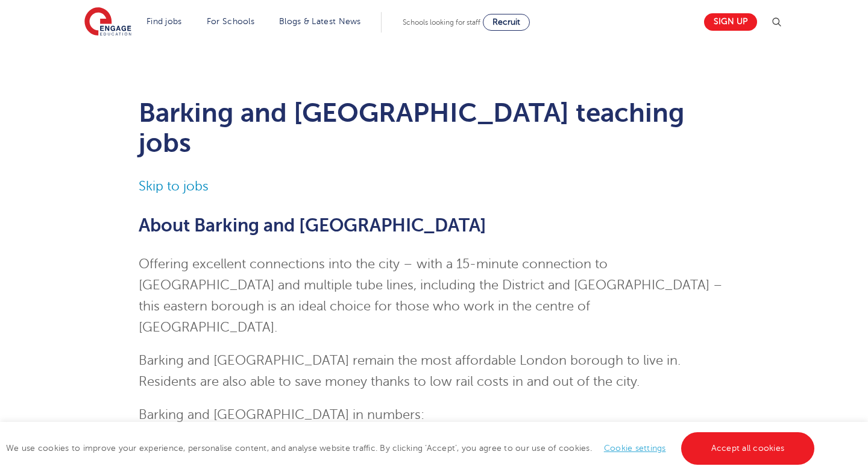 This screenshot has width=868, height=475. I want to click on a: Recruit, so click(507, 22).